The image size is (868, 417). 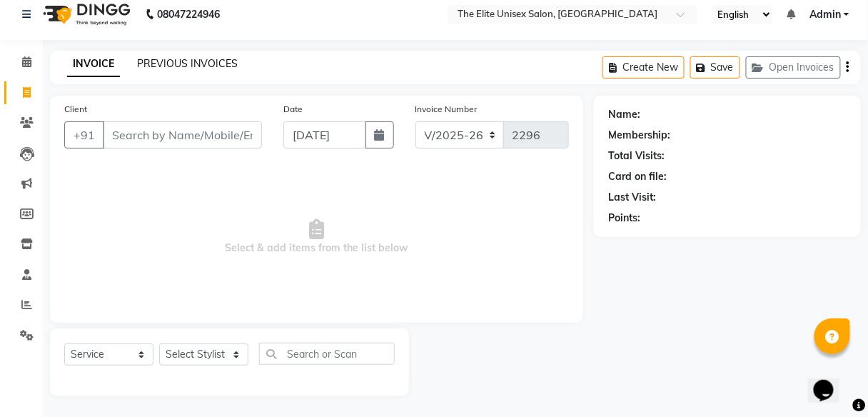 I want to click on a: PREVIOUS INVOICES, so click(x=187, y=63).